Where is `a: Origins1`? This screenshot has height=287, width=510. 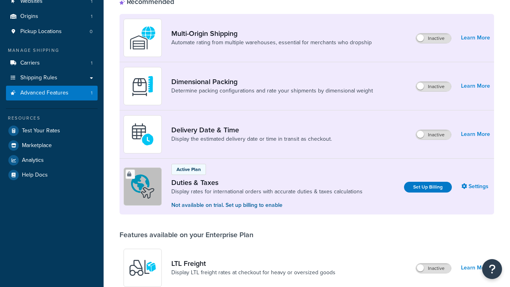 a: Origins1 is located at coordinates (52, 16).